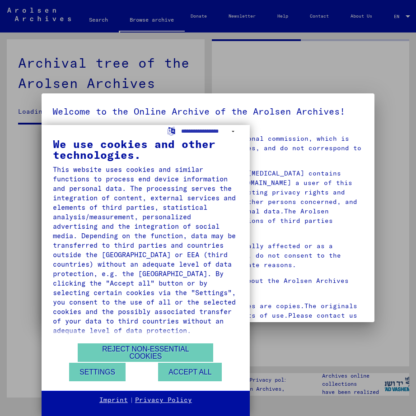  Describe the element at coordinates (97, 372) in the screenshot. I see `button: Settings` at that location.